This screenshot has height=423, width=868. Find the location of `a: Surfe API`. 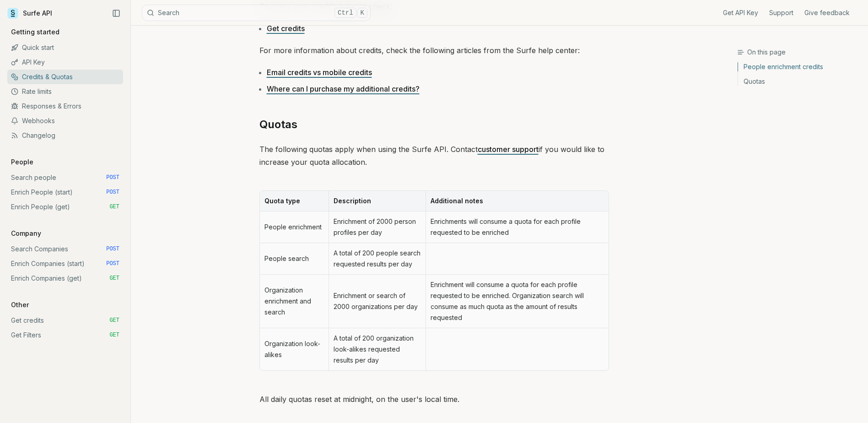

a: Surfe API is located at coordinates (29, 13).